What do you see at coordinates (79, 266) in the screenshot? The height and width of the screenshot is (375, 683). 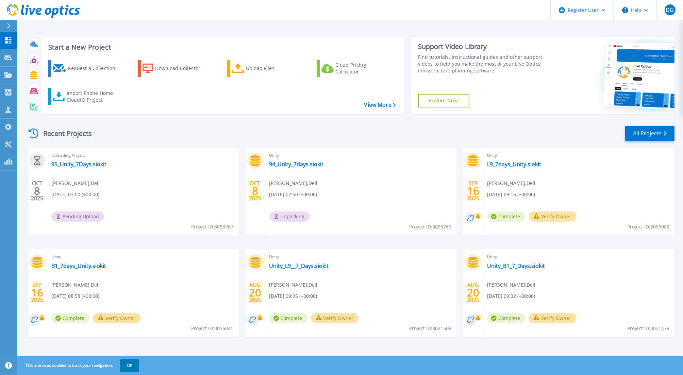 I see `a: B1_7days_Unity.siokit` at bounding box center [79, 266].